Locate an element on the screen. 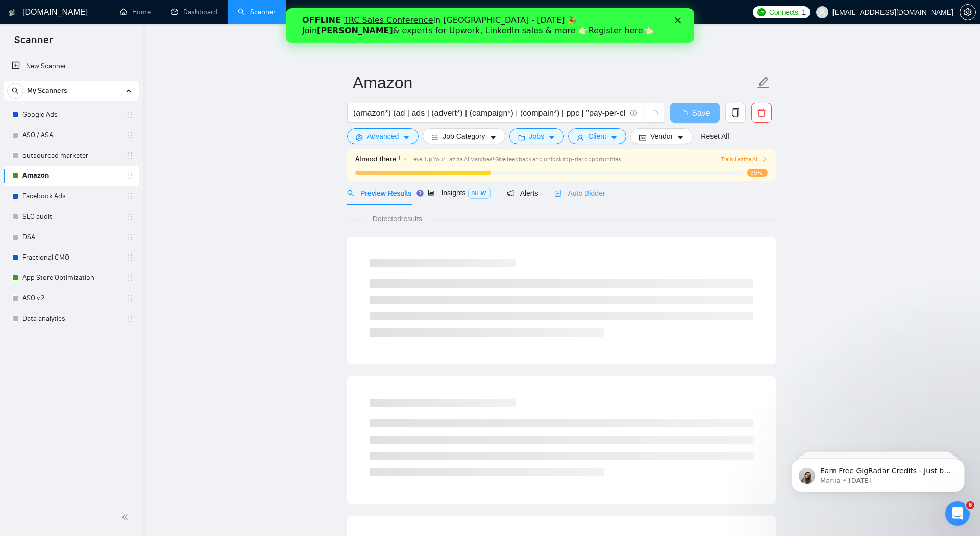 The height and width of the screenshot is (536, 980). a: DSA is located at coordinates (71, 238).